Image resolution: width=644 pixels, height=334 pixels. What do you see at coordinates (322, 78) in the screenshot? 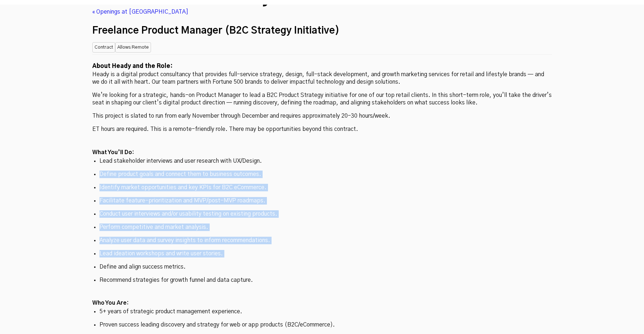
I see `p: Heady is a digital product consultancy that provides full-service strategy, design, full-stack de...` at bounding box center [322, 78].